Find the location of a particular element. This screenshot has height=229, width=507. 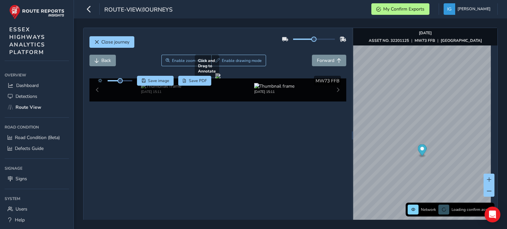

button: Save is located at coordinates (155, 81).